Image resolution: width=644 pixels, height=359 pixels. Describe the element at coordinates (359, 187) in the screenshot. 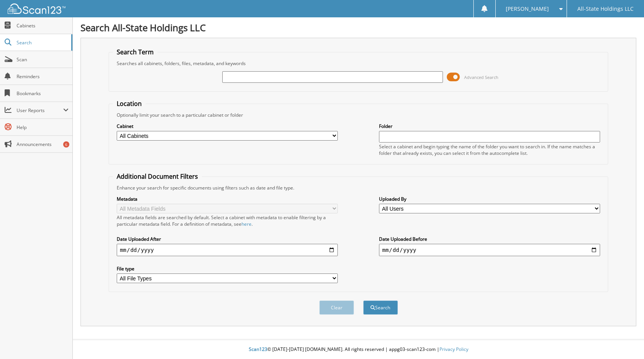

I see `div: Enhance your search for specific documents using filters such as date and file type.` at that location.